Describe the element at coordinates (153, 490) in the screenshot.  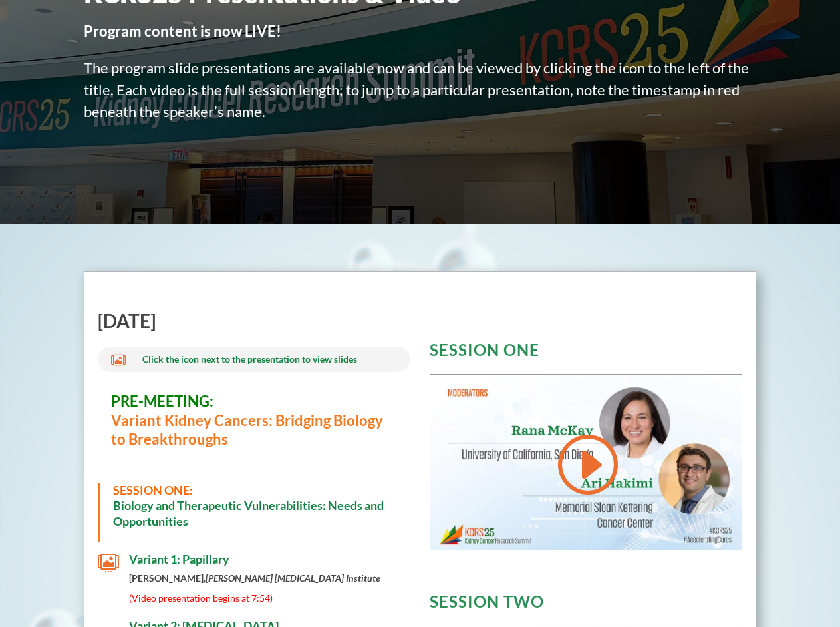
I see `span: SESSION ONE:` at that location.